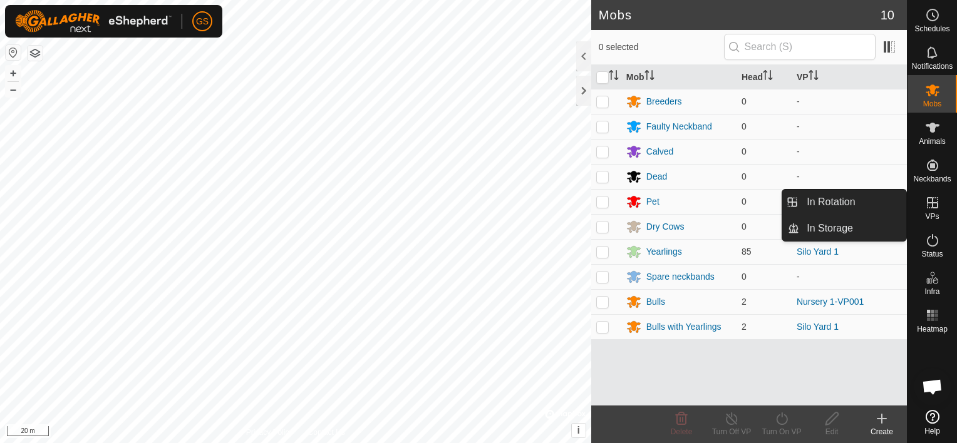 The height and width of the screenshot is (443, 957). I want to click on div: Create, so click(882, 432).